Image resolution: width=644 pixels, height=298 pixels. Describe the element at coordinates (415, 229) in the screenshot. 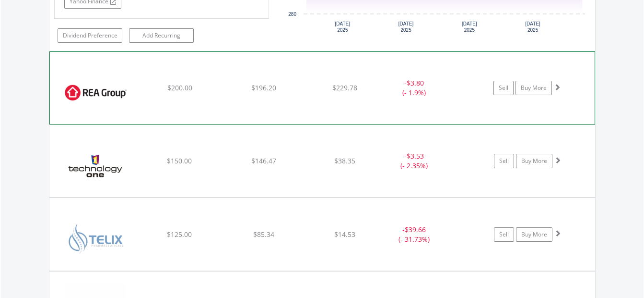

I see `span: $39.66` at that location.